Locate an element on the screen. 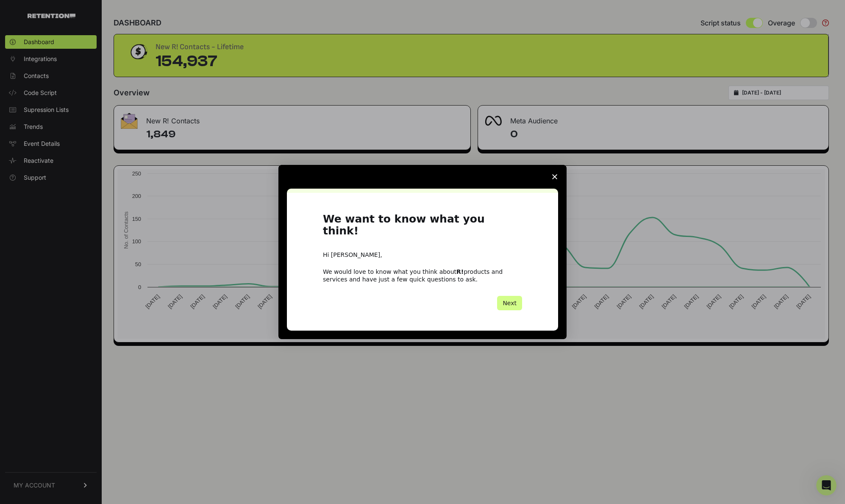  h1: We want to know what you think! is located at coordinates (422, 228).